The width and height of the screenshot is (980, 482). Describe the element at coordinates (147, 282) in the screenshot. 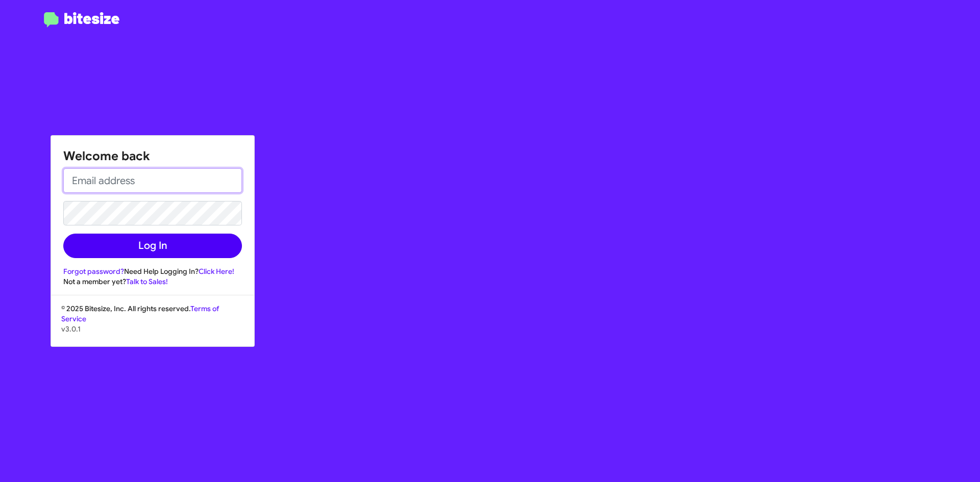

I see `a: Talk to Sales!` at that location.